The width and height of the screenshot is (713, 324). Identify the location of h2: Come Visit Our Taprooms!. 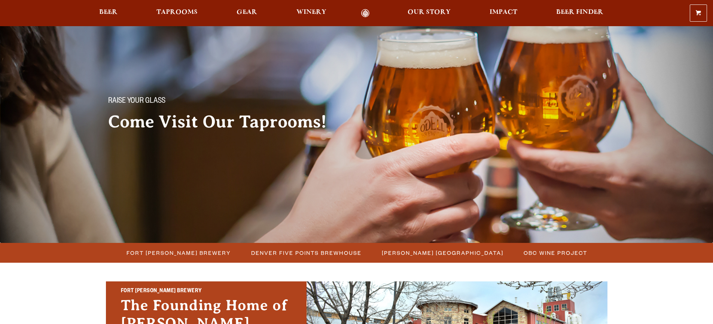
(225, 122).